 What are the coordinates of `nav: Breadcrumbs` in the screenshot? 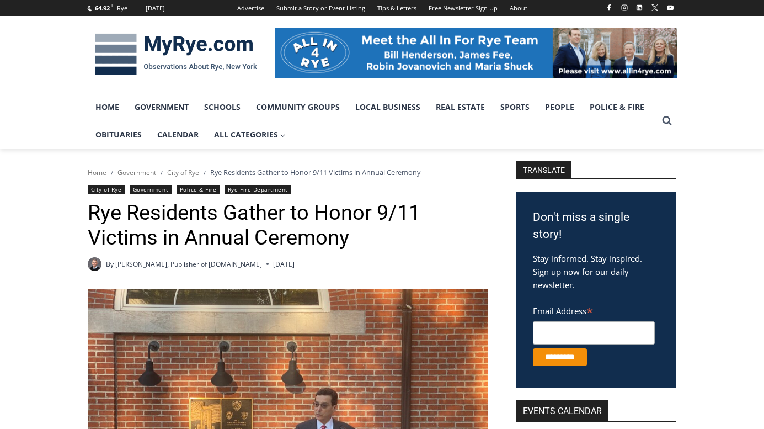 It's located at (288, 172).